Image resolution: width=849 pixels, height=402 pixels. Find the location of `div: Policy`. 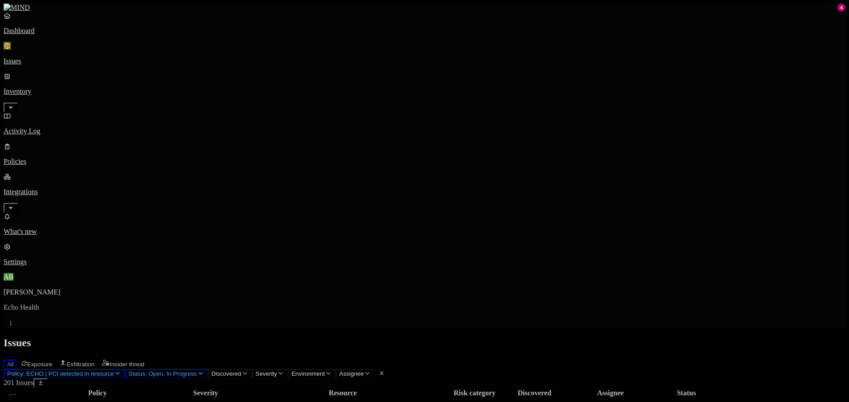

div: Policy is located at coordinates (97, 393).